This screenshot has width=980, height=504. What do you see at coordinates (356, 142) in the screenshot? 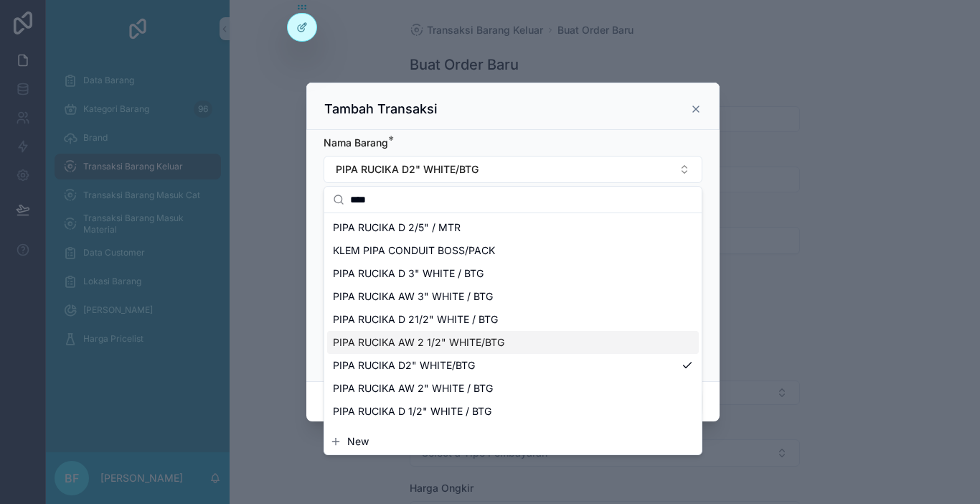
I see `span: Nama Barang` at bounding box center [356, 142].